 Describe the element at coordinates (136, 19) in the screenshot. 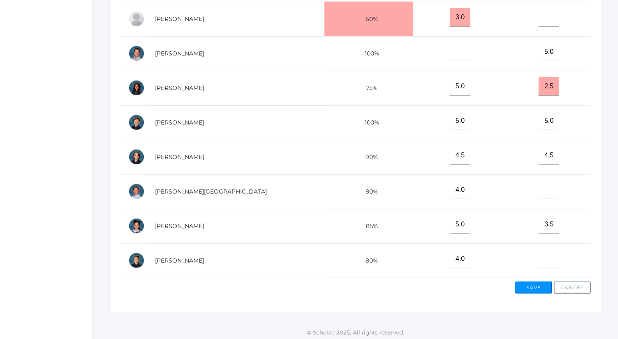

I see `div: Eli Henry` at that location.